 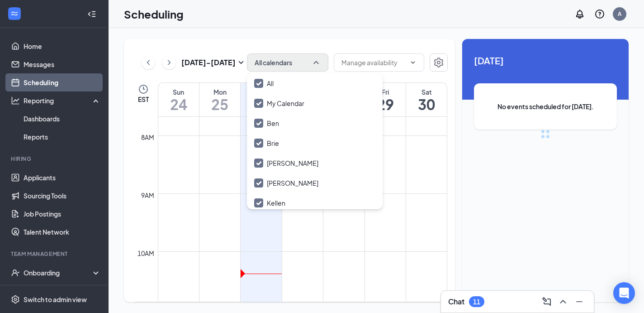 I want to click on h1: 30, so click(x=426, y=104).